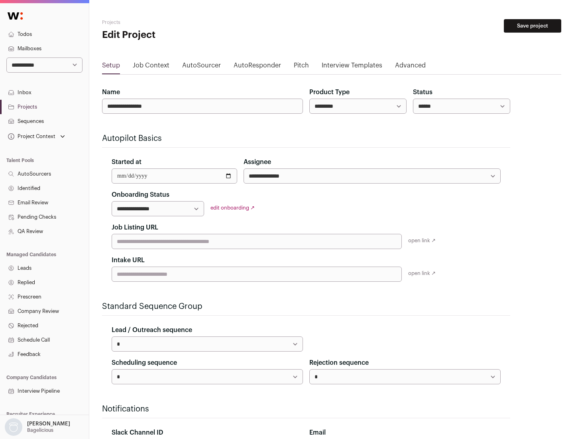 This screenshot has height=439, width=574. Describe the element at coordinates (15, 16) in the screenshot. I see `img: Wellfound` at that location.